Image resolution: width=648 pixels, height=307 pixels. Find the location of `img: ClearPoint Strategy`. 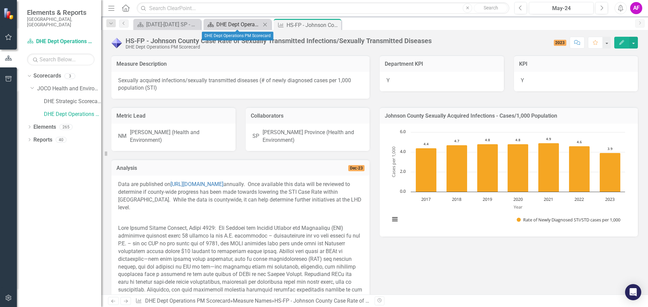

img: ClearPoint Strategy is located at coordinates (9, 13).